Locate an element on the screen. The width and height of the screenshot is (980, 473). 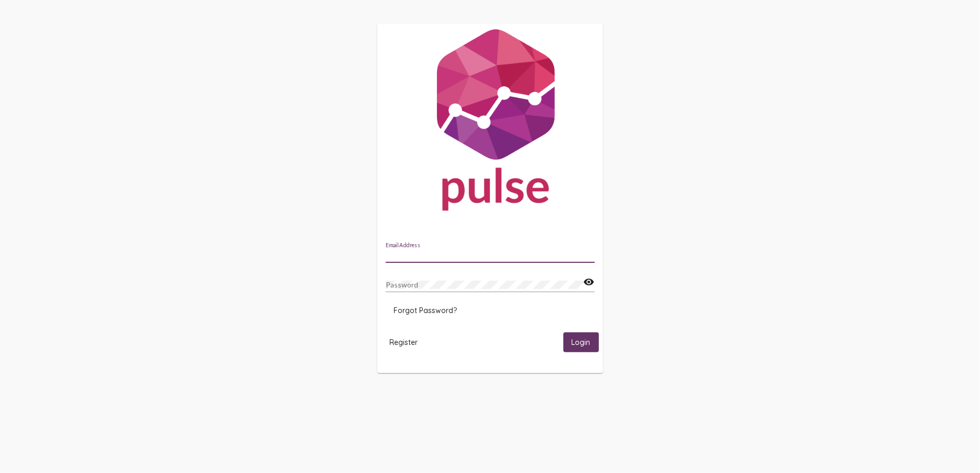
span: Forgot Password? is located at coordinates (426, 311).